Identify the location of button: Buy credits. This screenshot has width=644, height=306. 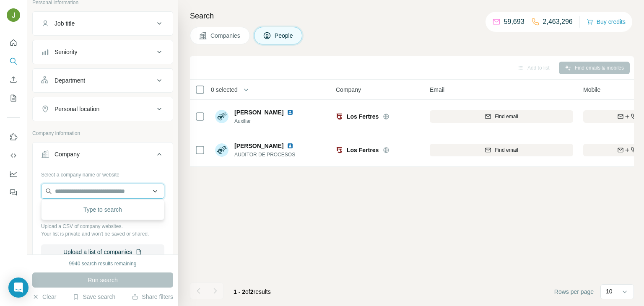
(606, 22).